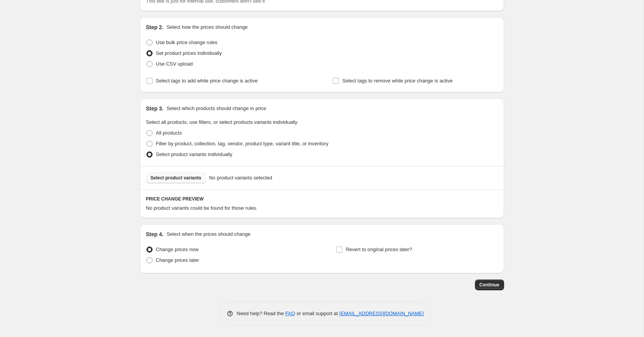  What do you see at coordinates (155, 27) in the screenshot?
I see `h2: Step 2.` at bounding box center [155, 27].